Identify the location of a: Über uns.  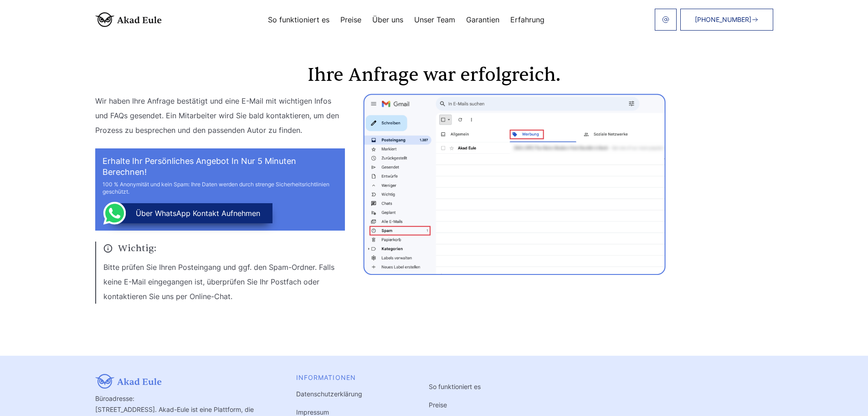
(388, 19).